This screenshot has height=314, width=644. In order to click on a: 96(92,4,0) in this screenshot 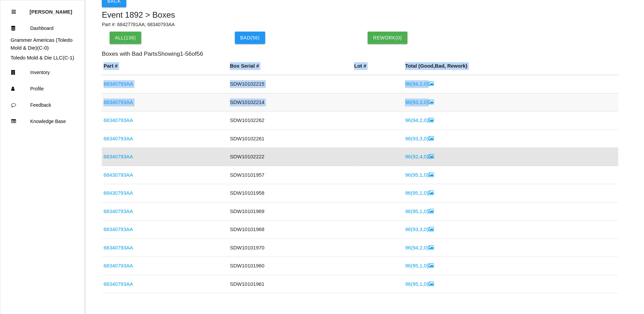, I will do `click(419, 156)`.